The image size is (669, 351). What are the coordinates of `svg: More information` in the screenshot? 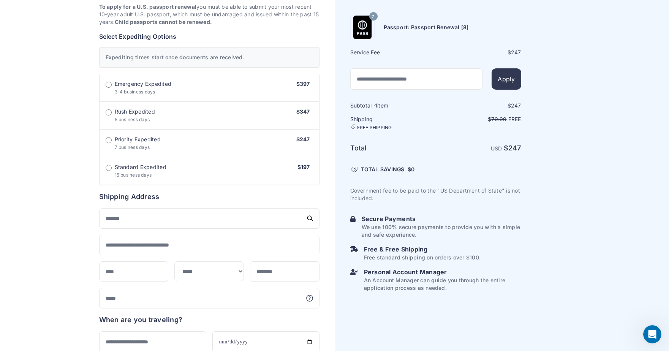 It's located at (310, 298).